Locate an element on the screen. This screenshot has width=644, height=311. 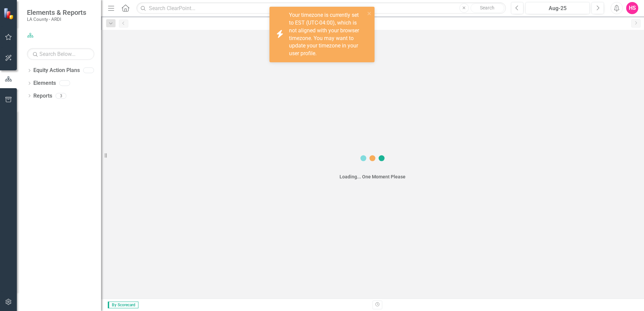
span: By Scorecard is located at coordinates (123, 305).